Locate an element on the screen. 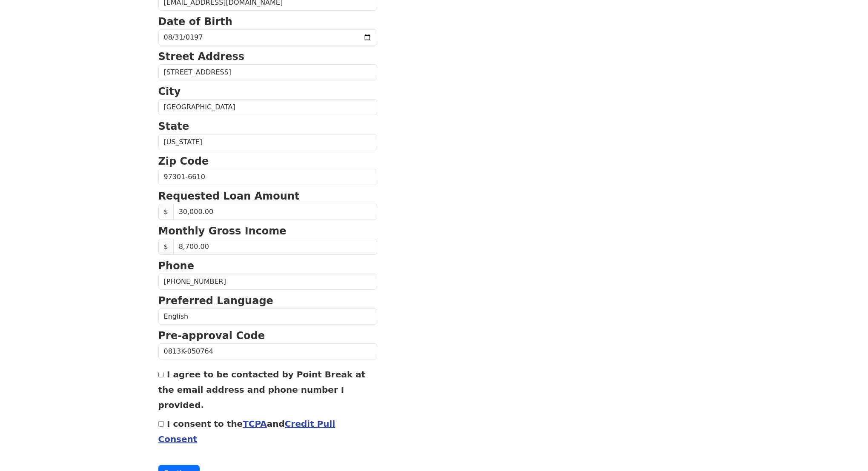 This screenshot has height=471, width=868. strong: Pre-approval Code is located at coordinates (211, 335).